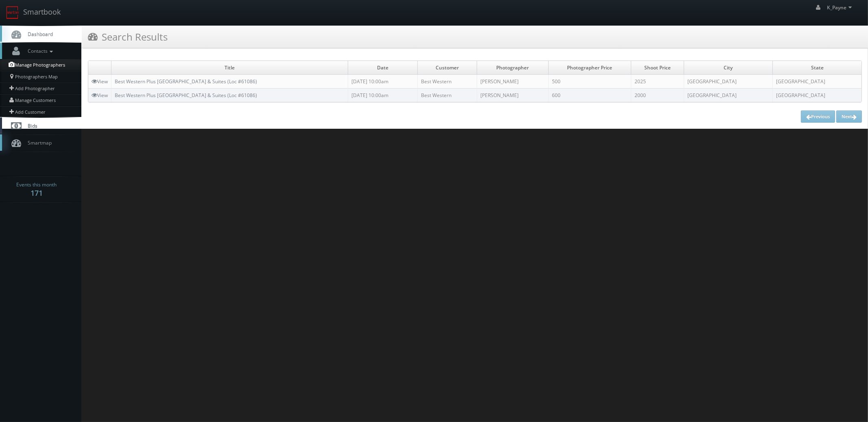 This screenshot has height=422, width=868. Describe the element at coordinates (30, 125) in the screenshot. I see `span: Bids` at that location.